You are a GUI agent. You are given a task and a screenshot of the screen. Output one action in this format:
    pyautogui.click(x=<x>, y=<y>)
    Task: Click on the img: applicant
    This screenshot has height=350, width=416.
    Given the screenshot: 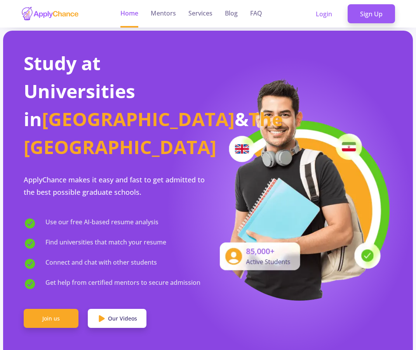 What is the action you would take?
    pyautogui.click(x=300, y=189)
    